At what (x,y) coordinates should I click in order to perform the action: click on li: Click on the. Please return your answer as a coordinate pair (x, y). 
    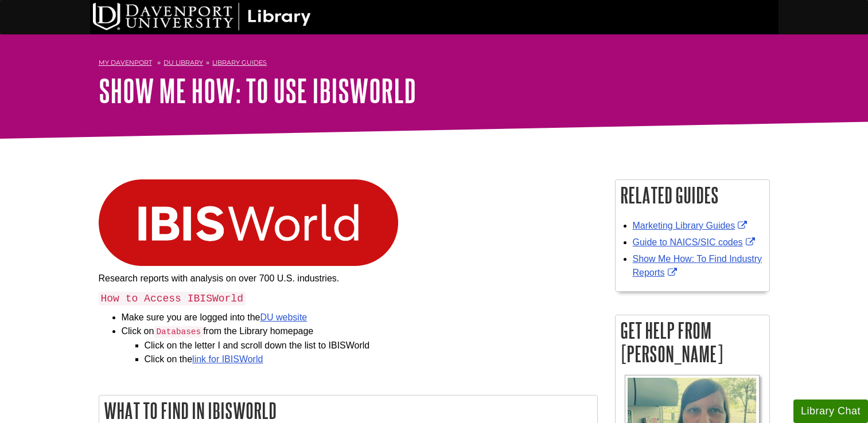
    Looking at the image, I should click on (371, 360).